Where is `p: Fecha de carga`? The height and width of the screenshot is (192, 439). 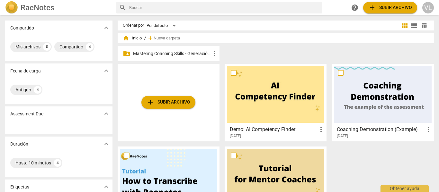
p: Fecha de carga is located at coordinates (25, 71).